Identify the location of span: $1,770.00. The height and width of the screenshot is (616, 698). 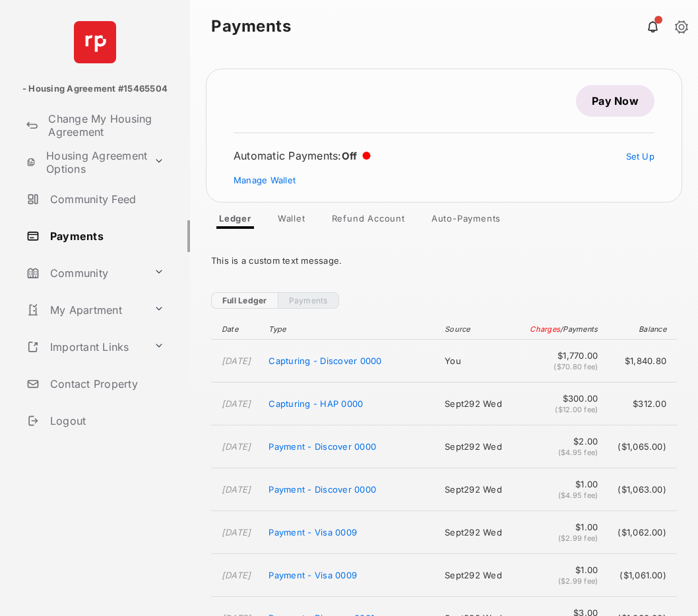
(559, 355).